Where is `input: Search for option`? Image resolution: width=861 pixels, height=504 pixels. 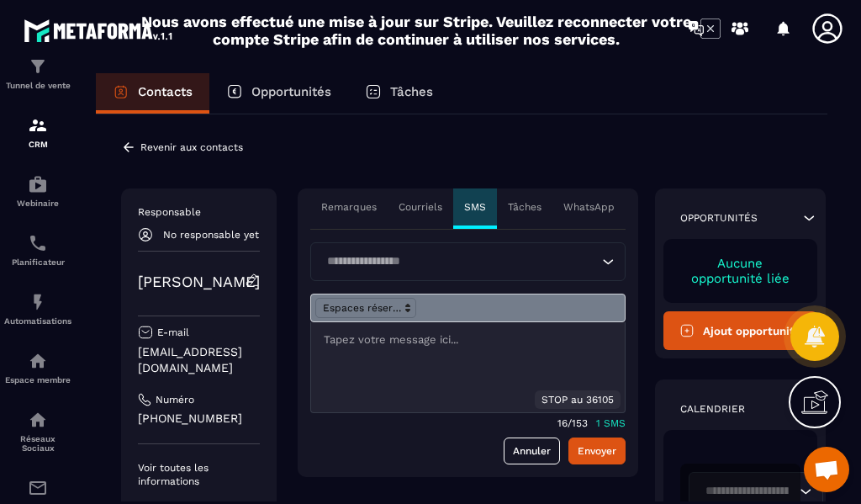 input: Search for option is located at coordinates (460, 261).